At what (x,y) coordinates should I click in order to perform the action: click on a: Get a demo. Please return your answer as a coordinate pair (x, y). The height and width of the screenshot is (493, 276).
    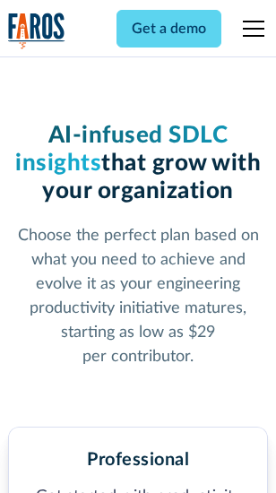
    Looking at the image, I should click on (169, 29).